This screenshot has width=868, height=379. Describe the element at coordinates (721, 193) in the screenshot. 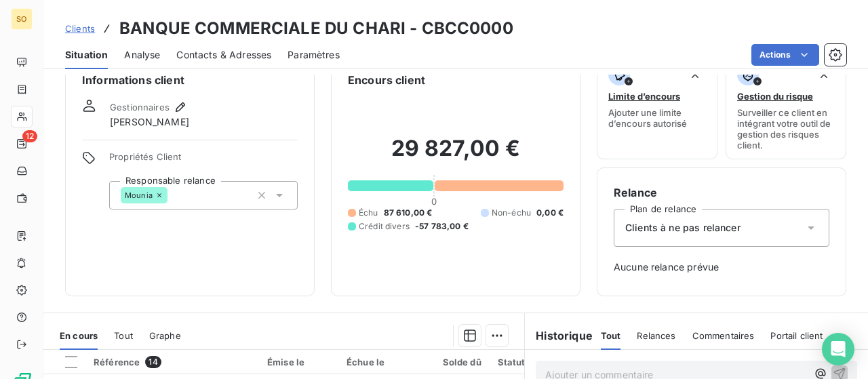

I see `h6: Relance` at that location.